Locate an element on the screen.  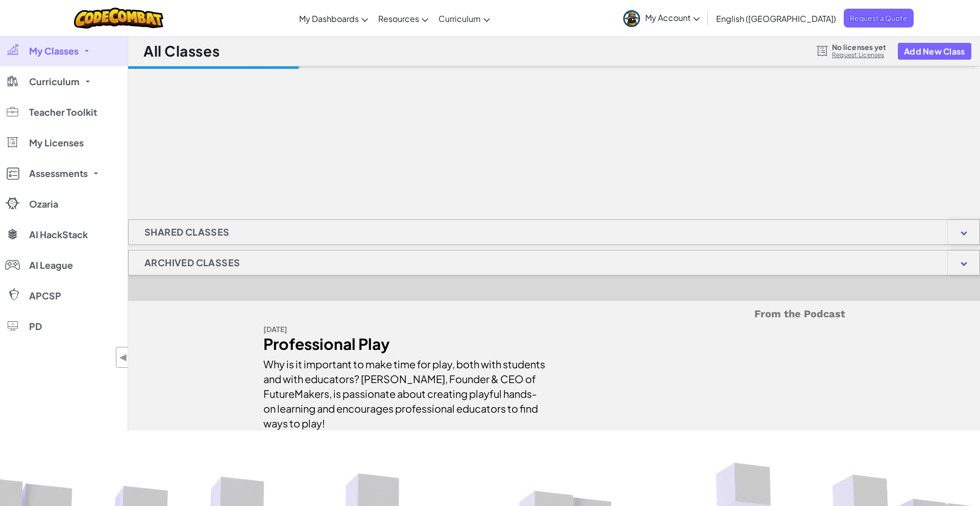
button: Add New Class is located at coordinates (934, 51).